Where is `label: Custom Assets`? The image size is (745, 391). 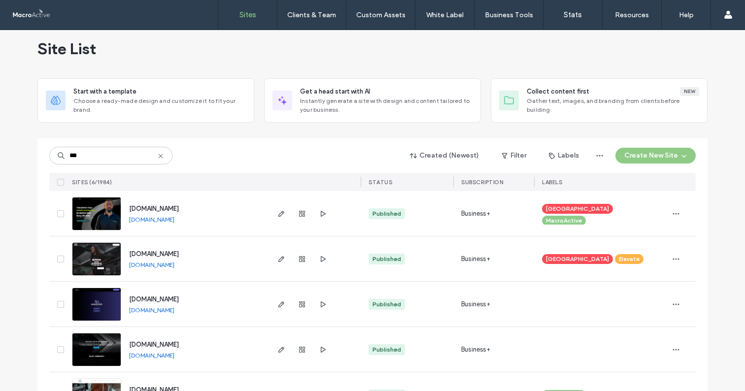
label: Custom Assets is located at coordinates (381, 15).